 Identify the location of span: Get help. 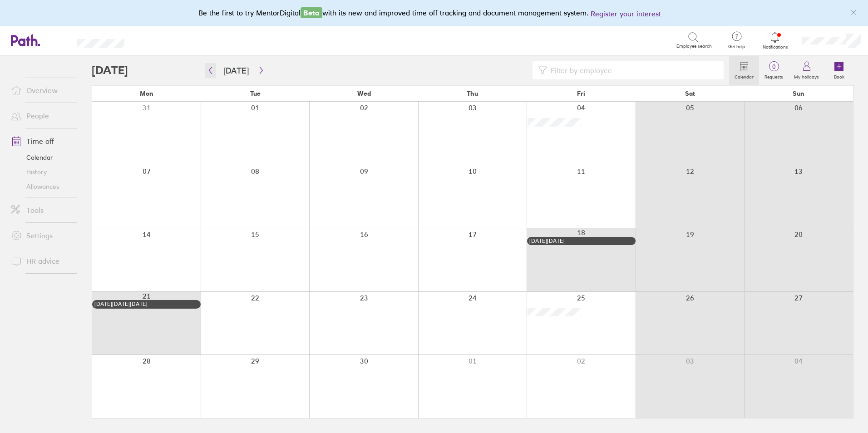
(736, 47).